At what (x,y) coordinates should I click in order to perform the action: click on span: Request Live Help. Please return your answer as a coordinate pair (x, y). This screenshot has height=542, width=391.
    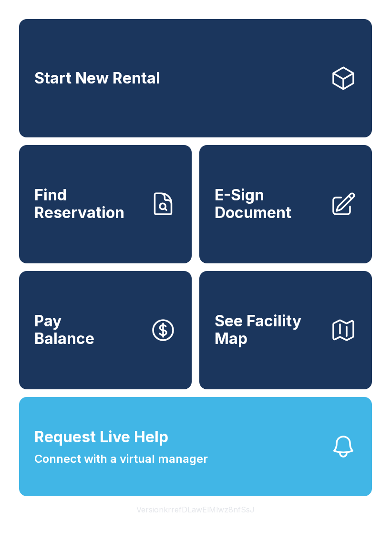
    Looking at the image, I should click on (101, 437).